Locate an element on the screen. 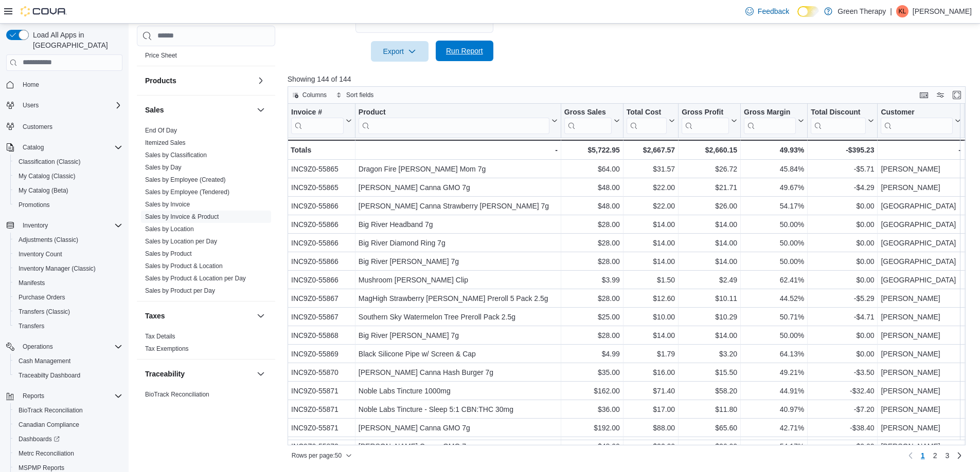 Image resolution: width=980 pixels, height=472 pixels. a: Sales by Invoice is located at coordinates (167, 204).